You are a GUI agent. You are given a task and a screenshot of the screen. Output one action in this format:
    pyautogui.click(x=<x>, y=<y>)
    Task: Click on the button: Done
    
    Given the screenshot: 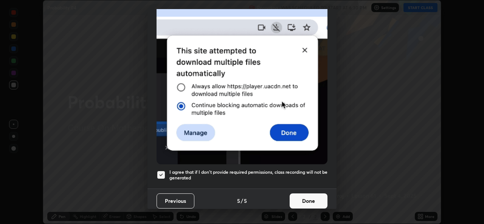 What is the action you would take?
    pyautogui.click(x=309, y=201)
    